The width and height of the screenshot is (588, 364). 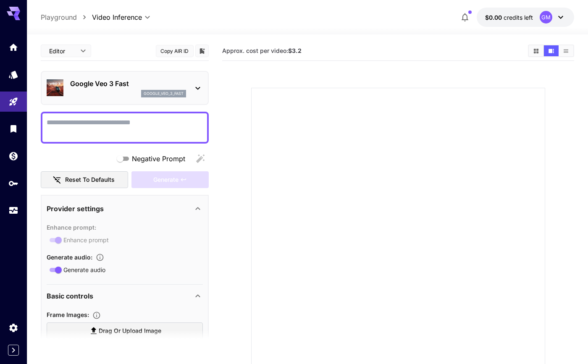 What do you see at coordinates (13, 102) in the screenshot?
I see `div: Playground` at bounding box center [13, 102].